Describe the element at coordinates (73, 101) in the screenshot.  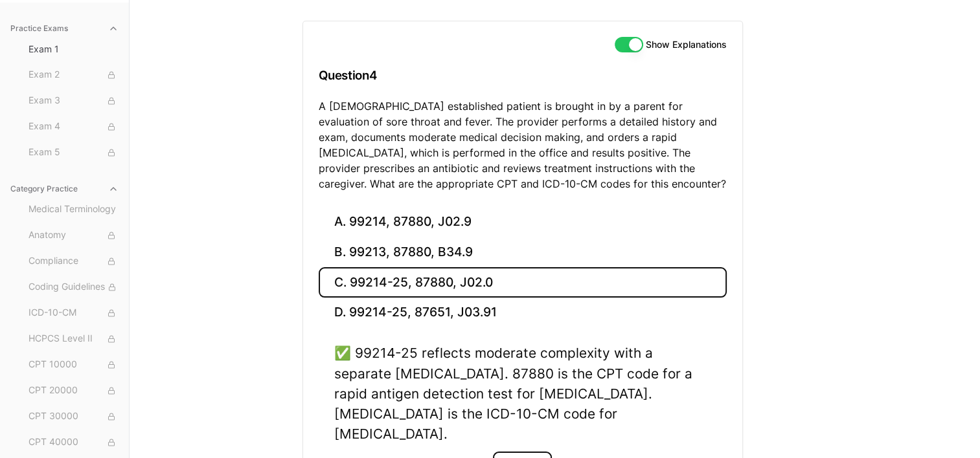
I see `span: Exam 3` at that location.